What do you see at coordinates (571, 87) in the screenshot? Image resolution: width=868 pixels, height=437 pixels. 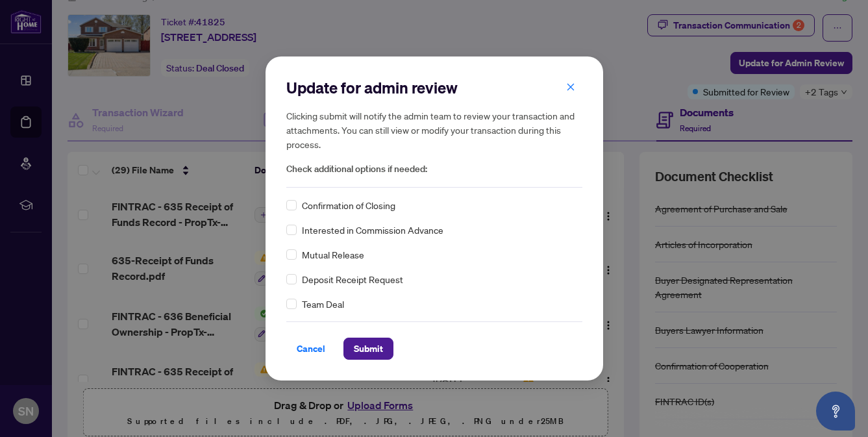 I see `span: close` at bounding box center [571, 87].